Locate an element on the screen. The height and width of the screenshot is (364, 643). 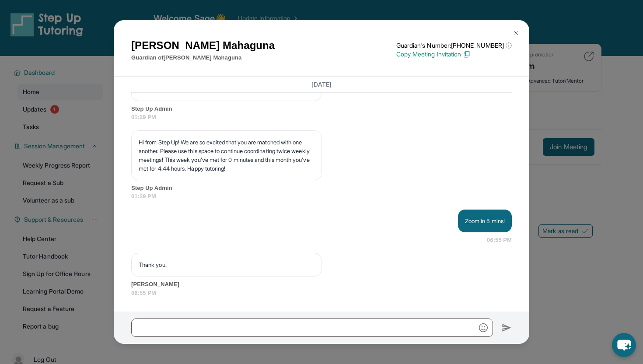
img: Send icon is located at coordinates (506, 328).